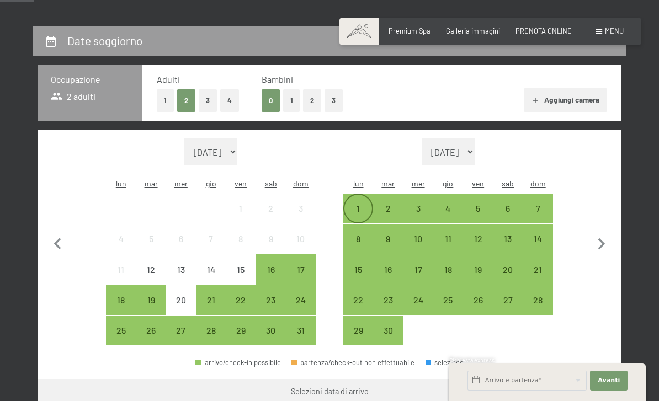 The width and height of the screenshot is (659, 401). I want to click on div: Tue Sep 23 2025, so click(388, 300).